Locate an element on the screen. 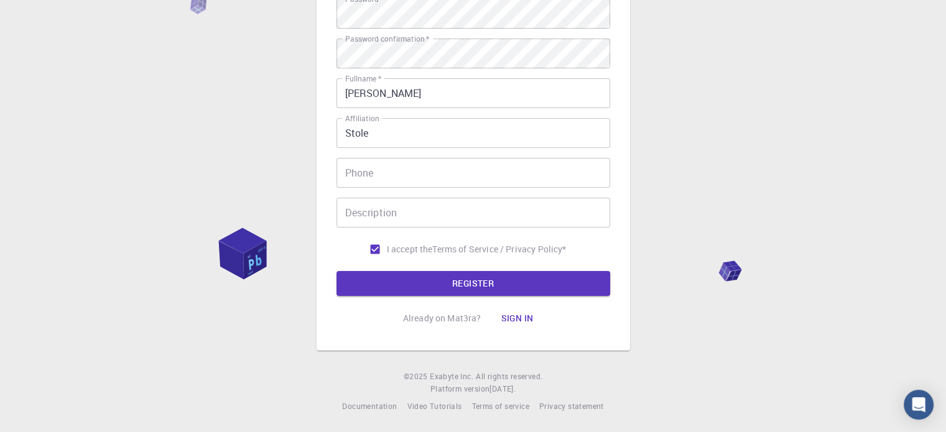 Image resolution: width=946 pixels, height=432 pixels. button: REGISTER is located at coordinates (473, 284).